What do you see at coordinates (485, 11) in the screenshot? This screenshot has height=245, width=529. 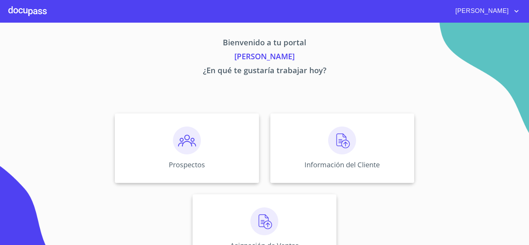 I see `button: account of current user` at bounding box center [485, 11].